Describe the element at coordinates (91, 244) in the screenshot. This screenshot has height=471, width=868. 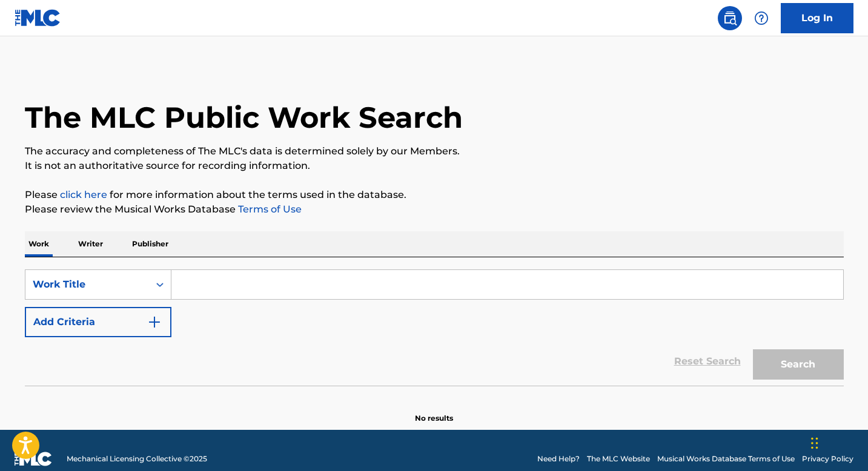
I see `p: Writer` at that location.